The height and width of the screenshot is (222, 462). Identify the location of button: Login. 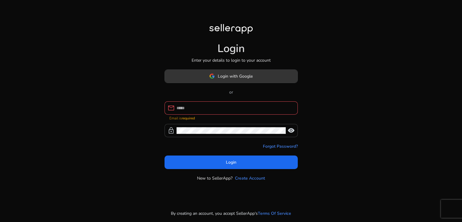
(231, 162).